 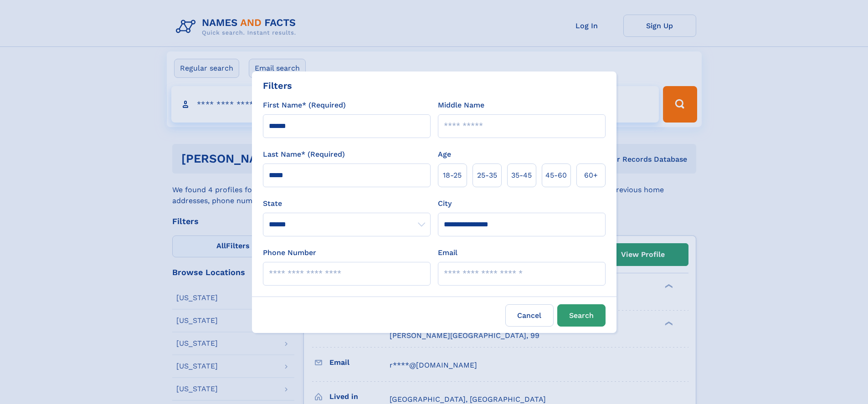 I want to click on label: Phone Number, so click(x=290, y=252).